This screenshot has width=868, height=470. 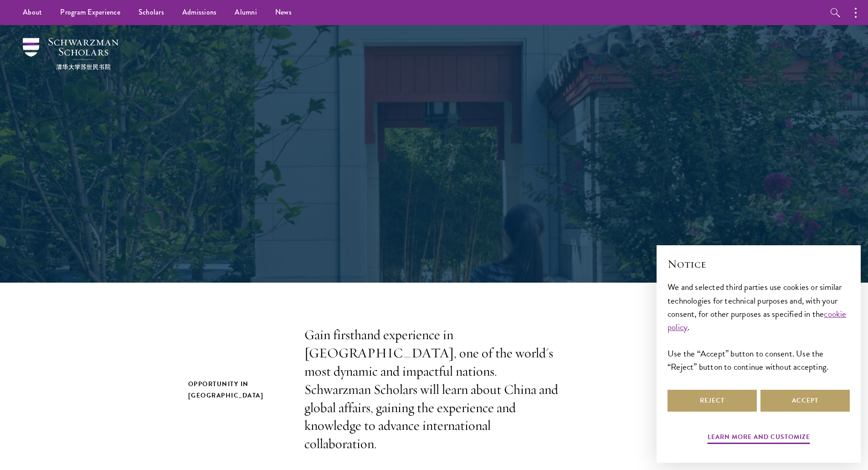 What do you see at coordinates (712, 400) in the screenshot?
I see `button: Reject` at bounding box center [712, 400].